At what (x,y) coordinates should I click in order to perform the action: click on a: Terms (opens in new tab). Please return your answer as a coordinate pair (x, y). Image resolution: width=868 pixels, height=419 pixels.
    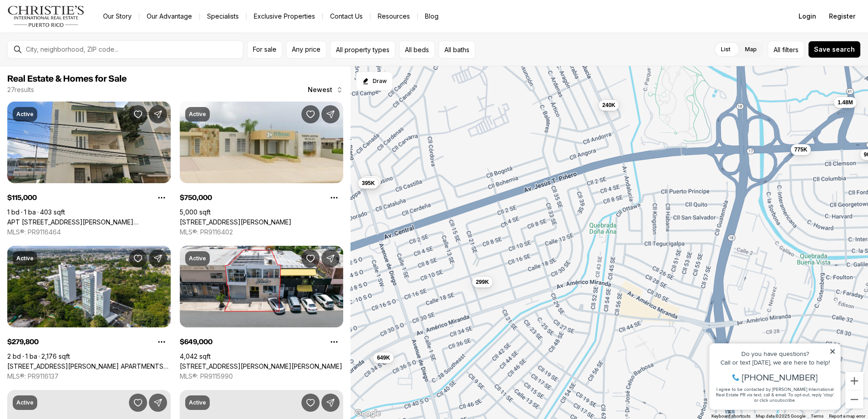
    Looking at the image, I should click on (817, 416).